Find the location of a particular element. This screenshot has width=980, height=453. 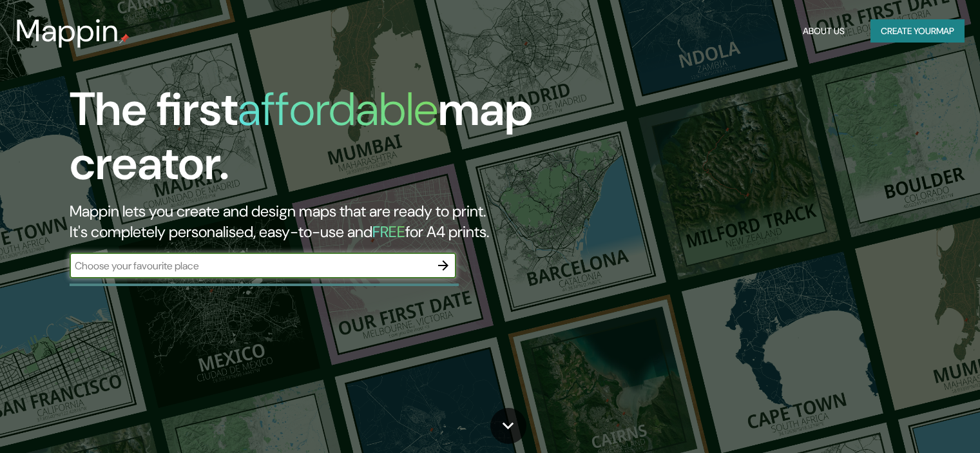

button: Create yourmap is located at coordinates (917, 31).